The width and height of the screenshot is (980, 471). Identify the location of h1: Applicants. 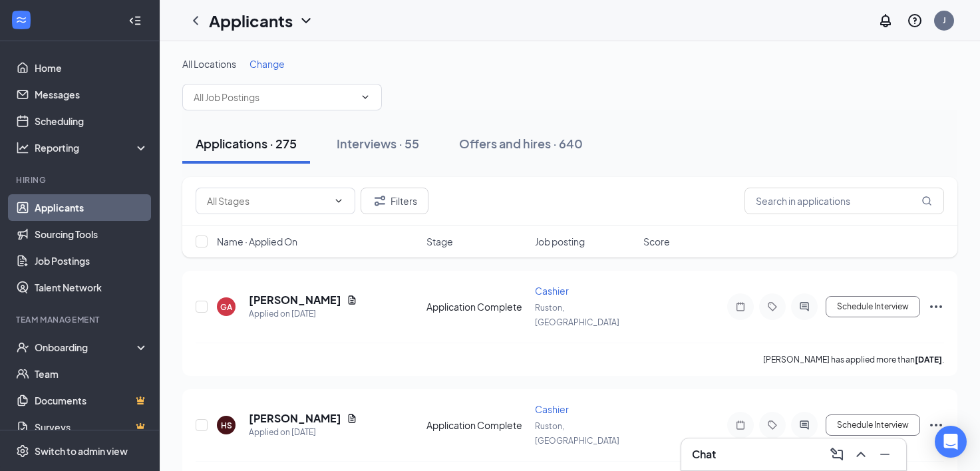
(251, 21).